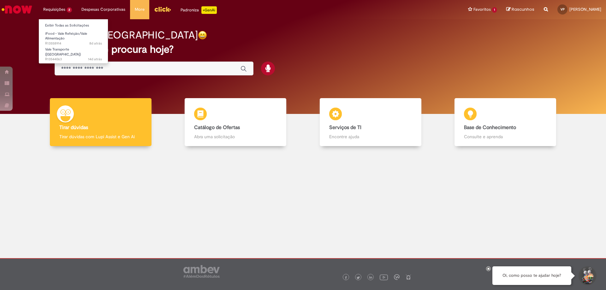  I want to click on a: Catálogo de Ofertas Abra uma solicitação, so click(236, 122).